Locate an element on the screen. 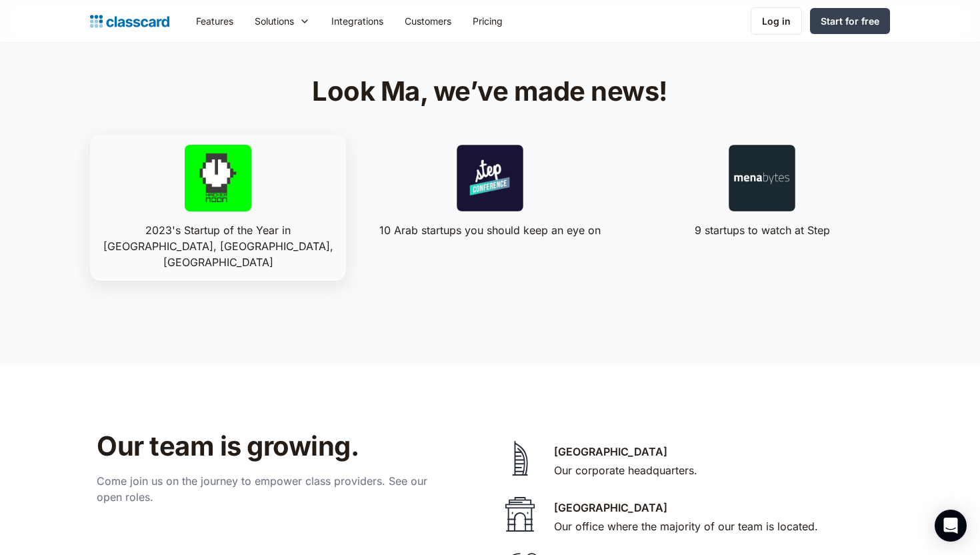 The width and height of the screenshot is (980, 555). a: home is located at coordinates (129, 22).